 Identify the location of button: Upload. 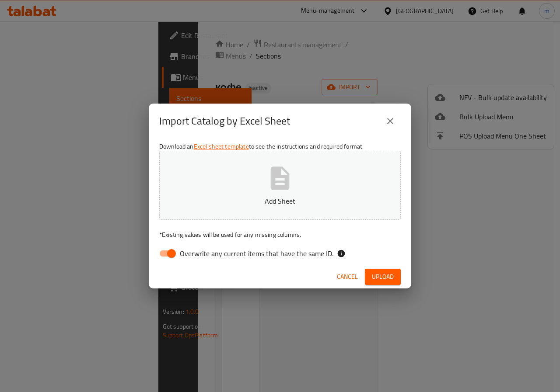
(383, 277).